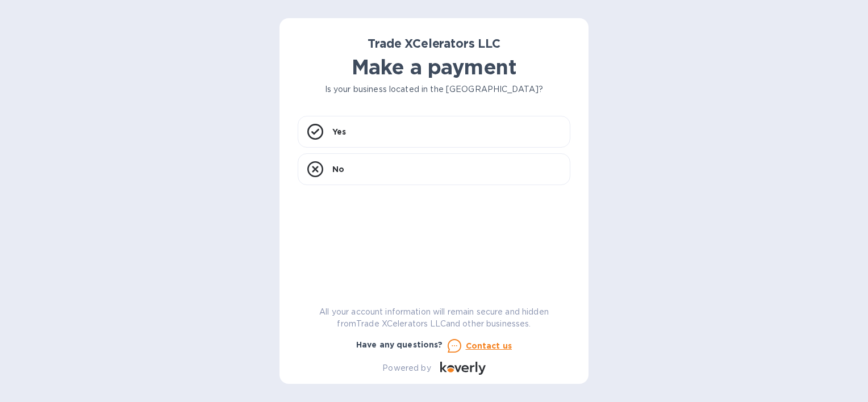 Image resolution: width=868 pixels, height=402 pixels. I want to click on p: No, so click(338, 169).